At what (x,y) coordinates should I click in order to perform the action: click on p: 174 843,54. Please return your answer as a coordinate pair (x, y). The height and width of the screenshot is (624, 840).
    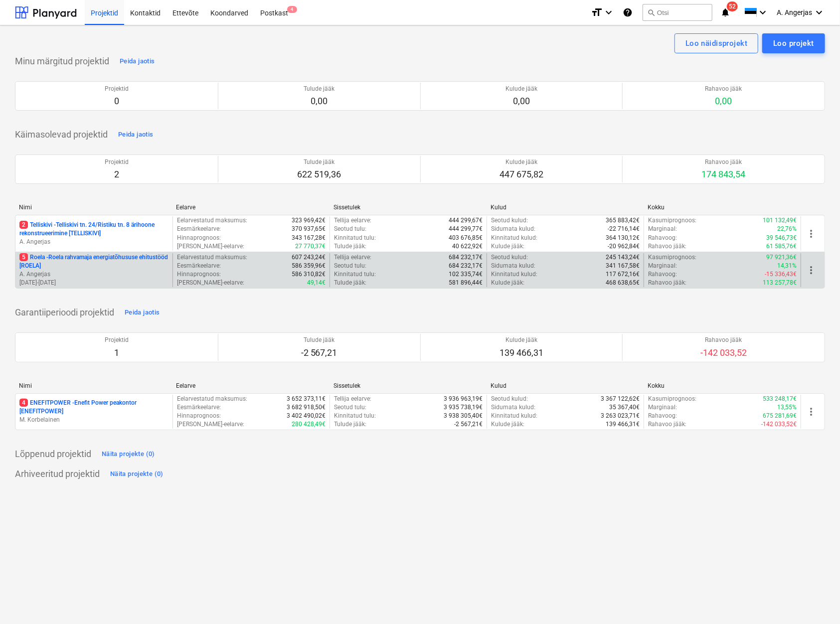
    Looking at the image, I should click on (724, 174).